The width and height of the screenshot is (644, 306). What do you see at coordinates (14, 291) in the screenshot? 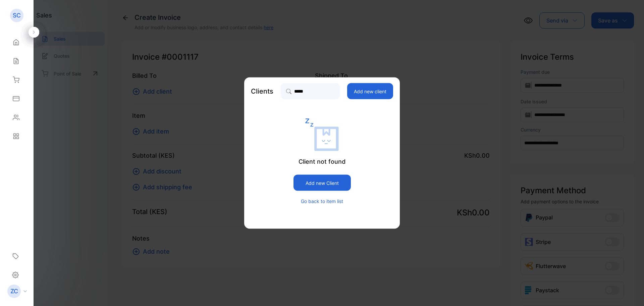
I see `p: ZC` at bounding box center [14, 291].